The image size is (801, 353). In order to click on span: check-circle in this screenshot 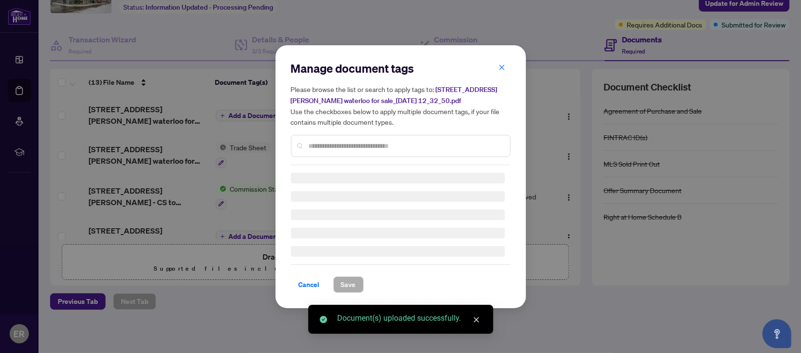, I will do `click(323, 319)`.